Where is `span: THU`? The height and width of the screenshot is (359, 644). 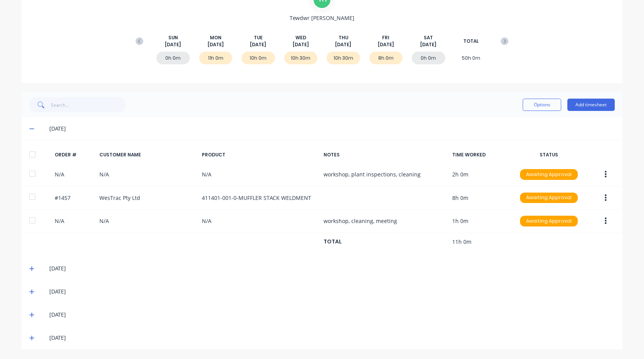 span: THU is located at coordinates (343, 38).